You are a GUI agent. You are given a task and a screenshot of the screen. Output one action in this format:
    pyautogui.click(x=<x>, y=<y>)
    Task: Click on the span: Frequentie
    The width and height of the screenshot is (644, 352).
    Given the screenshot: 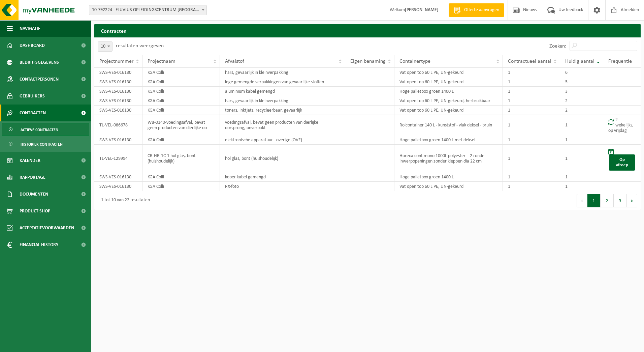 What is the action you would take?
    pyautogui.click(x=620, y=61)
    